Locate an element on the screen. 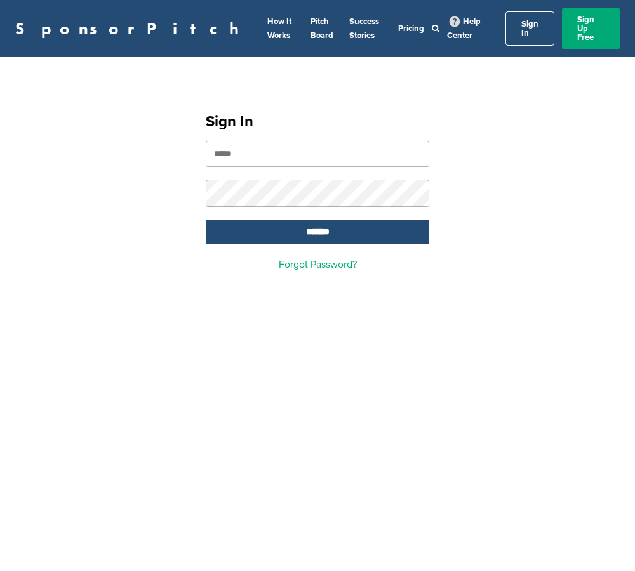 This screenshot has width=635, height=571. a: Success Stories is located at coordinates (364, 29).